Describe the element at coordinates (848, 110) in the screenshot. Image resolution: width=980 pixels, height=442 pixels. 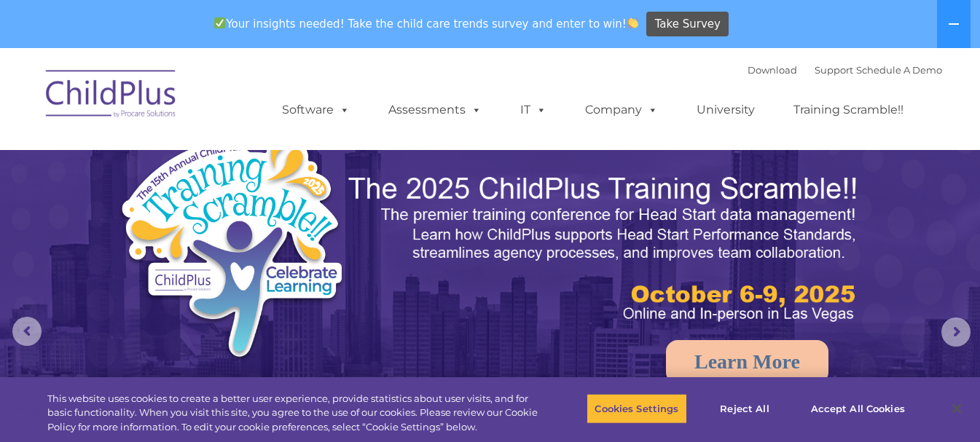
I see `a: Training Scramble!!` at that location.